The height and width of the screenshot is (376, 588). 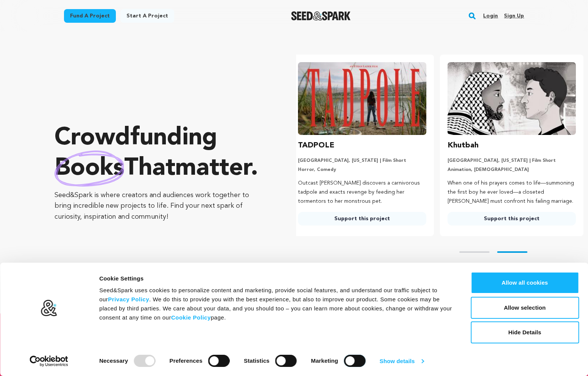 I want to click on p: Seed&Spark is where creators and audiences work together to bring incredible new projects to life..., so click(x=161, y=206).